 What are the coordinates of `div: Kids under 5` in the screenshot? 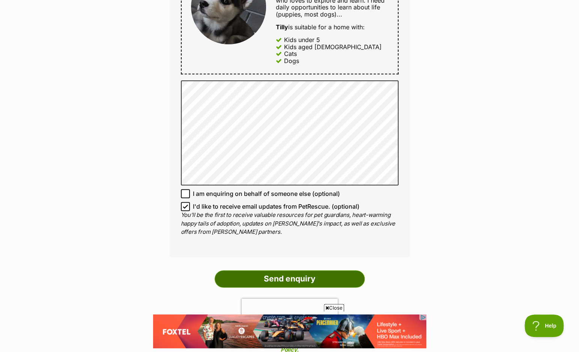 It's located at (302, 40).